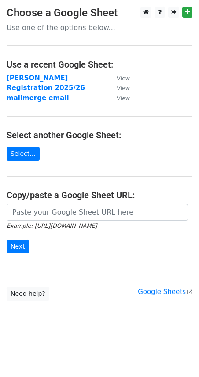  What do you see at coordinates (165, 292) in the screenshot?
I see `a: Google Sheets` at bounding box center [165, 292].